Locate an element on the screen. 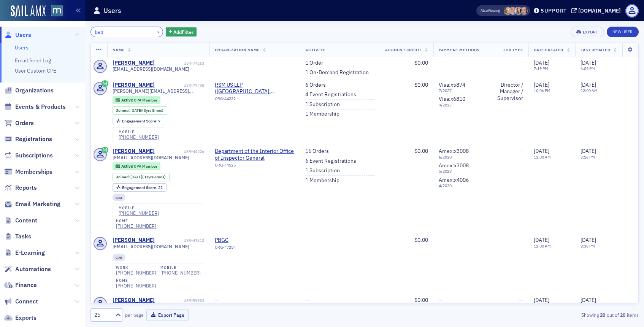  span: RSM US LLP (McLean, VA) is located at coordinates (255, 88).